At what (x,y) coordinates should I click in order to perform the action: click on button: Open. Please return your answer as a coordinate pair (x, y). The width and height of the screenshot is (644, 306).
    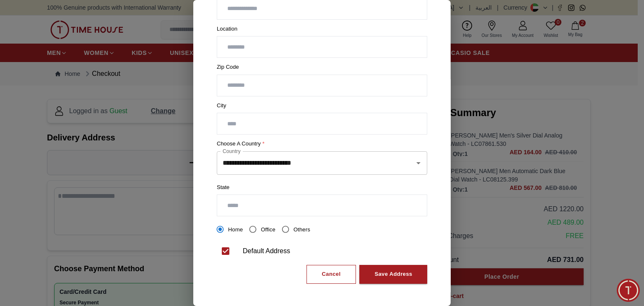
    Looking at the image, I should click on (419, 163).